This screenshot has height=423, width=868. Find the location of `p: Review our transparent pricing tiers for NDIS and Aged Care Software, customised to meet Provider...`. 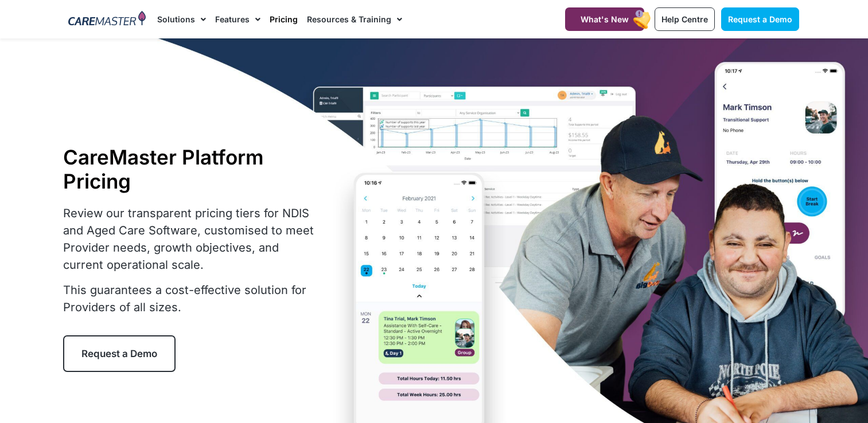

p: Review our transparent pricing tiers for NDIS and Aged Care Software, customised to meet Provider... is located at coordinates (192, 239).